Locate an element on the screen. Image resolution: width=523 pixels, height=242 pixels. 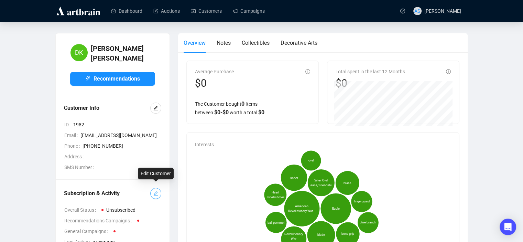
span: Address is located at coordinates (75, 156).